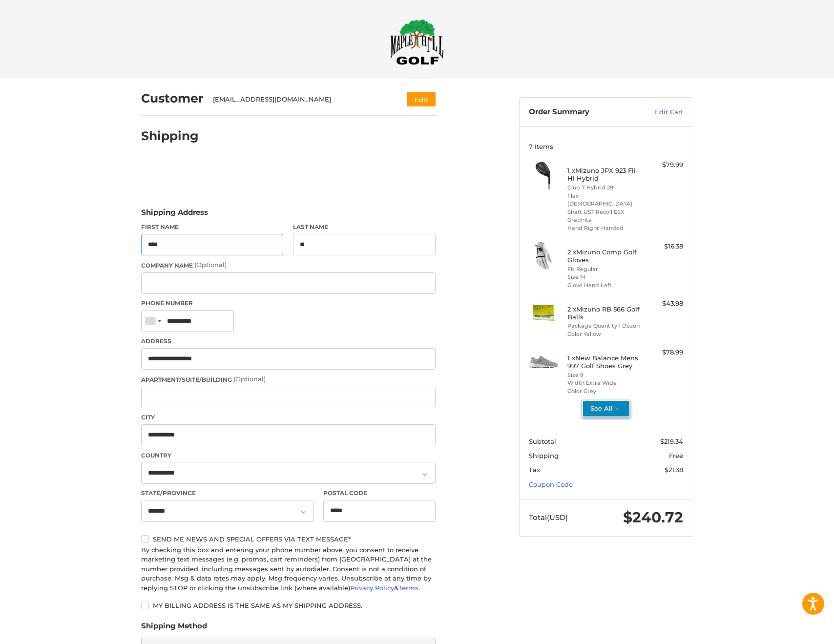  Describe the element at coordinates (543, 442) in the screenshot. I see `span: Subtotal` at that location.